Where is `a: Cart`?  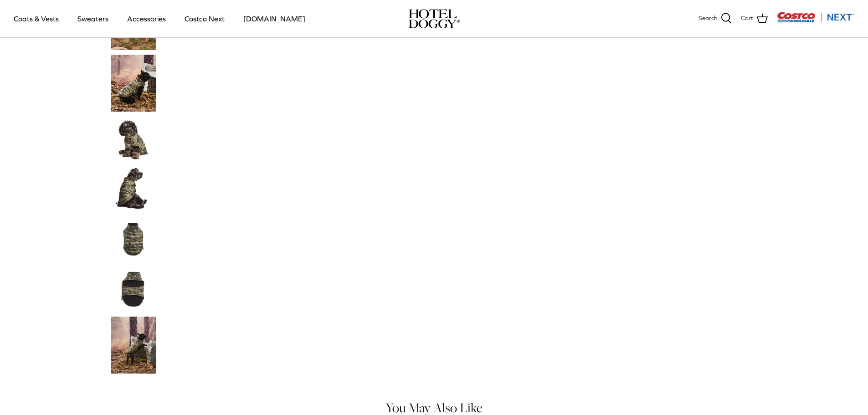 a: Cart is located at coordinates (754, 19).